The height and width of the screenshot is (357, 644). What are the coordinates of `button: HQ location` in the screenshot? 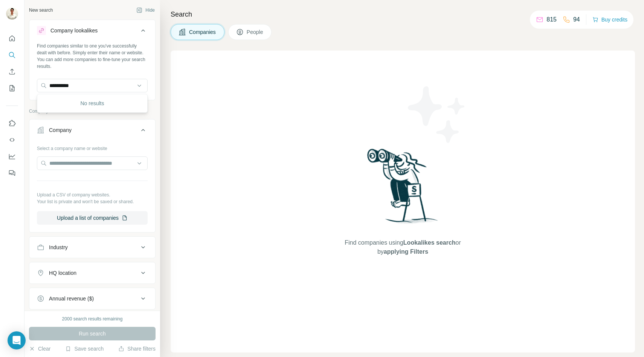 It's located at (92, 273).